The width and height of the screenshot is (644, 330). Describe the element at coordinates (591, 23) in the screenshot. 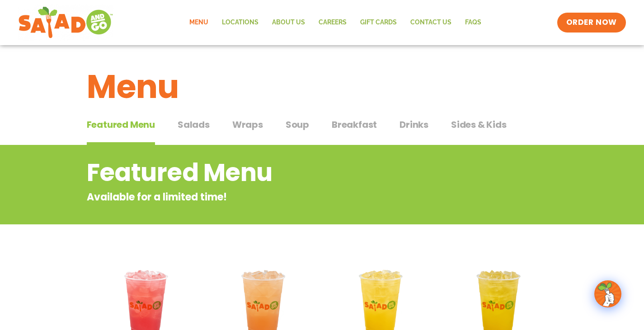

I see `a: ORDER NOW` at that location.